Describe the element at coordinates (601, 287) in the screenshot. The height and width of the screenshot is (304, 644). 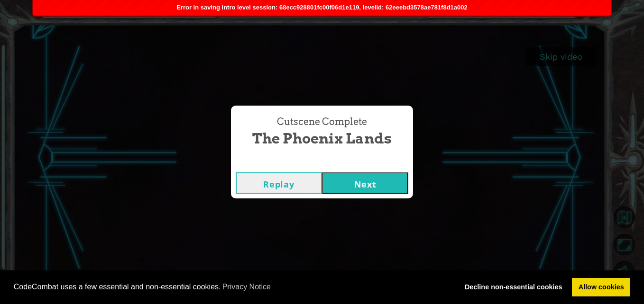
I see `a: allow cookies` at that location.